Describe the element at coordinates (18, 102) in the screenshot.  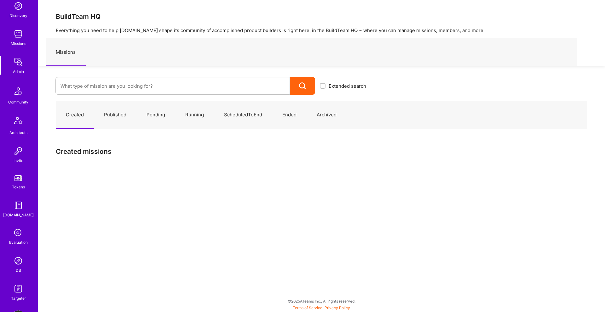
I see `div: Community` at that location.